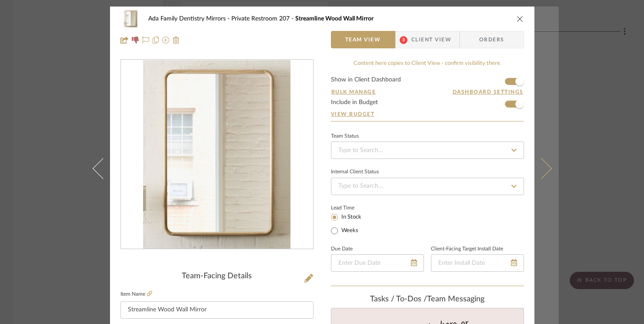  What do you see at coordinates (520, 18) in the screenshot?
I see `button: close` at bounding box center [520, 18].